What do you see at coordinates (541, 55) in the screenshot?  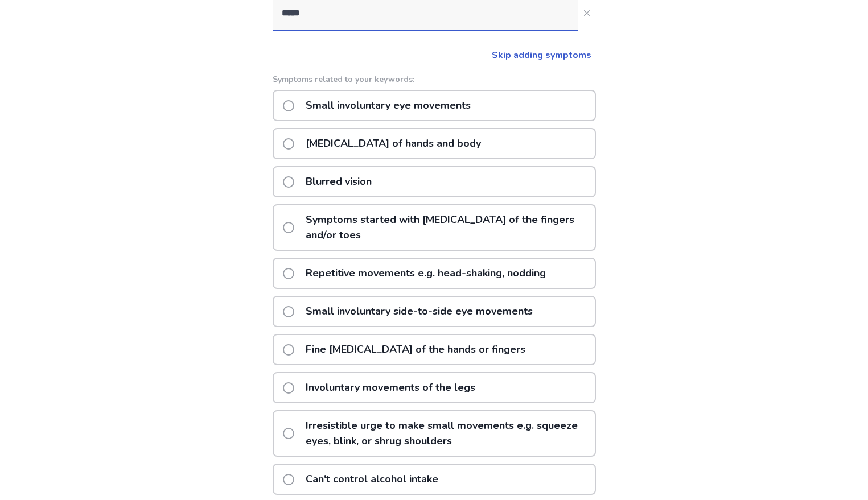 I see `a: Skip adding symptoms` at bounding box center [541, 55].